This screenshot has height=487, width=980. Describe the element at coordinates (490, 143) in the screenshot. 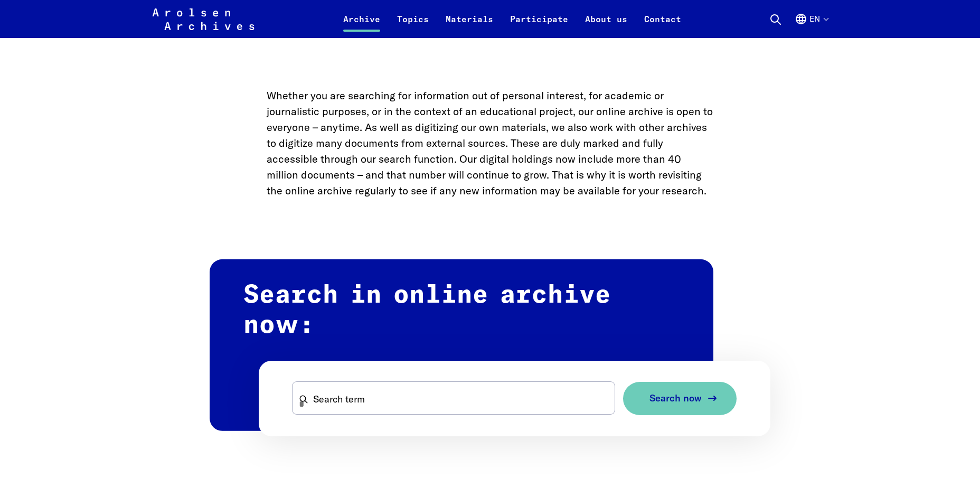

I see `p: Whether you are searching for information out of personal interest, for academic or journalistic ...` at that location.